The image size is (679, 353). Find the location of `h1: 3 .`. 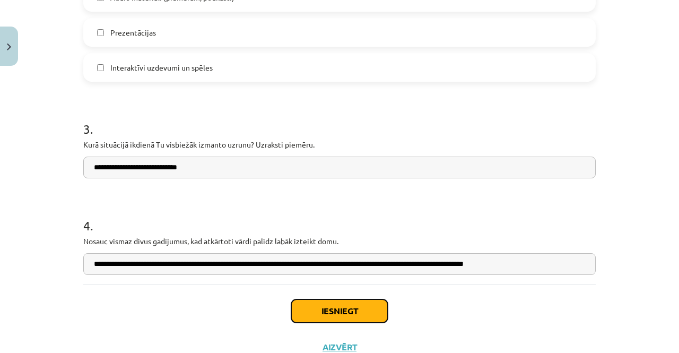

h1: 3 . is located at coordinates (340, 119).